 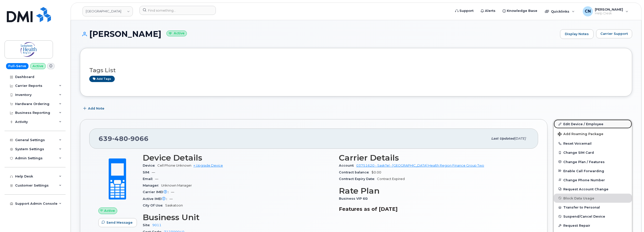 What do you see at coordinates (593, 124) in the screenshot?
I see `a: Edit Device / Employee` at bounding box center [593, 124].